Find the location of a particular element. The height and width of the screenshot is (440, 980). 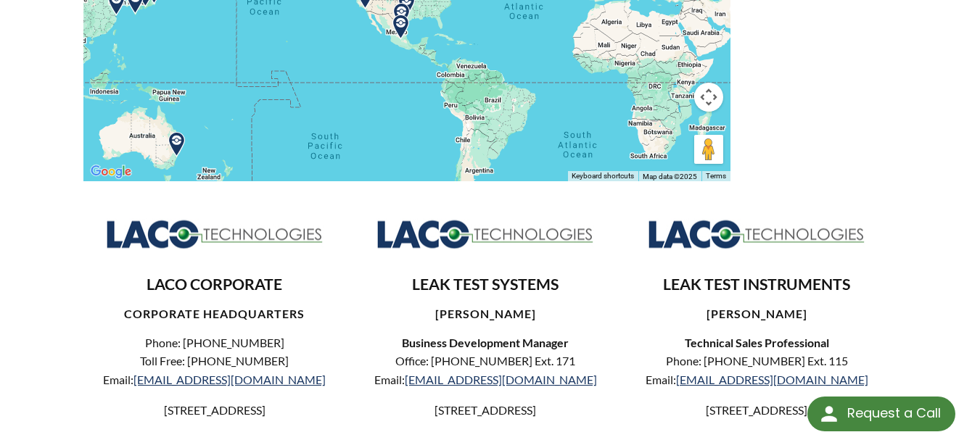

img: Google is located at coordinates (111, 172).